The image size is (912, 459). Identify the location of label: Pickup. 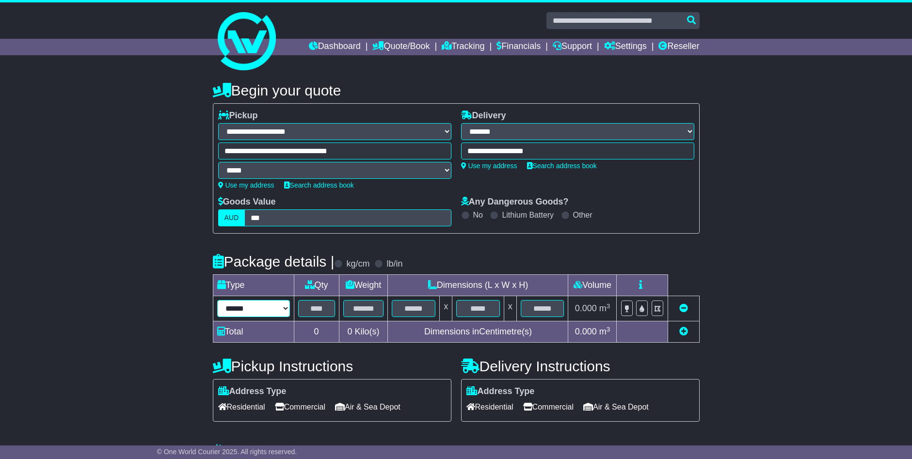
(238, 116).